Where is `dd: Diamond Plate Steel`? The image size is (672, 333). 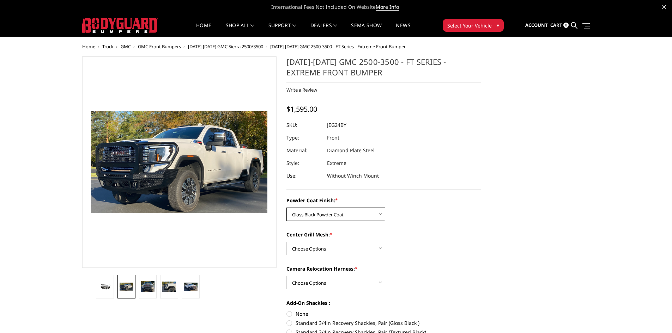
dd: Diamond Plate Steel is located at coordinates (350, 151).